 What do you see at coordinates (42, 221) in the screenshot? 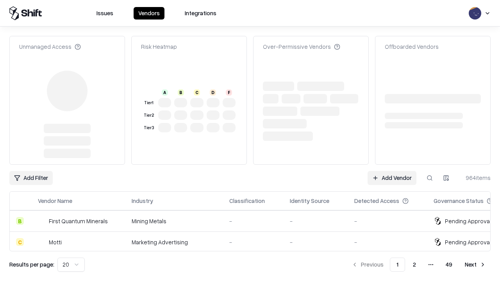
I see `img: First Quantum Minerals` at bounding box center [42, 221].